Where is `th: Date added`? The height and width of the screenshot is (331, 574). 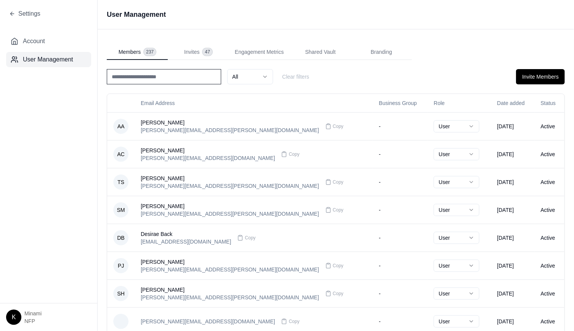
th: Date added is located at coordinates (513, 103).